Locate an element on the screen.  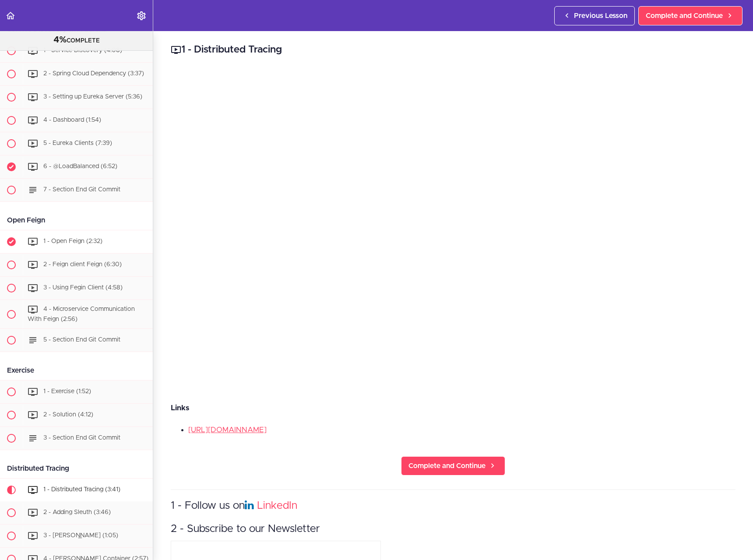
span: 4 - Microservice Communication With Feign (2:56) is located at coordinates (81, 314).